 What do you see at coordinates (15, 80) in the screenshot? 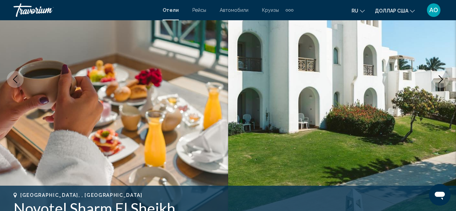
I see `button: Previous image` at bounding box center [15, 80].